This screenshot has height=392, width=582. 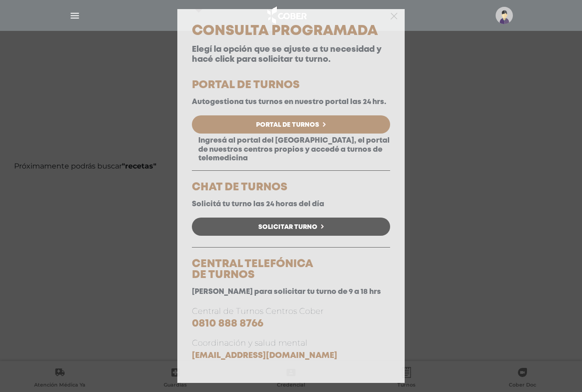 What do you see at coordinates (291, 270) in the screenshot?
I see `h5: CENTRAL TELEFÓNICA DE TURNOS` at bounding box center [291, 270].